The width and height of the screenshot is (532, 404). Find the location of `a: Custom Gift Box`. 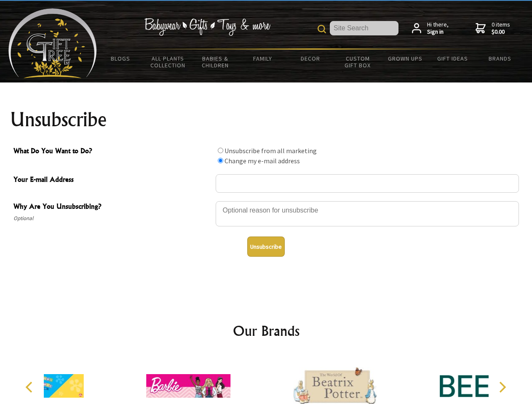

a: Custom Gift Box is located at coordinates (358, 62).